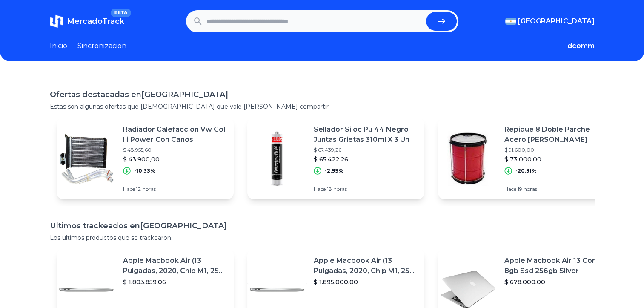 The height and width of the screenshot is (308, 644). I want to click on p: $ 48.955,60, so click(175, 150).